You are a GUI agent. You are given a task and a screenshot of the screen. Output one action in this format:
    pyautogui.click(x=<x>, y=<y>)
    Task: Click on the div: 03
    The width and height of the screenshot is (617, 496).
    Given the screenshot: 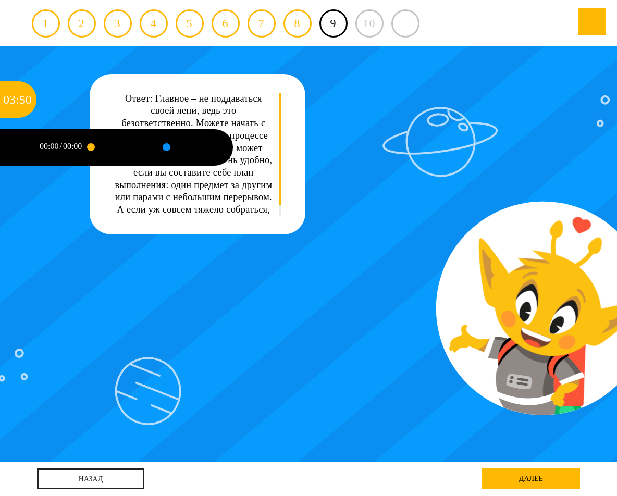 What is the action you would take?
    pyautogui.click(x=9, y=99)
    